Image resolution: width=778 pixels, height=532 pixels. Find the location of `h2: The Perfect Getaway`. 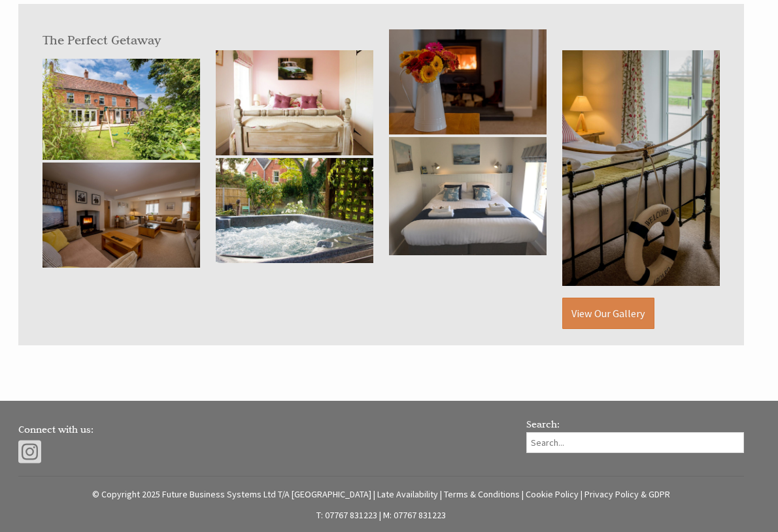

h2: The Perfect Getaway is located at coordinates (121, 40).